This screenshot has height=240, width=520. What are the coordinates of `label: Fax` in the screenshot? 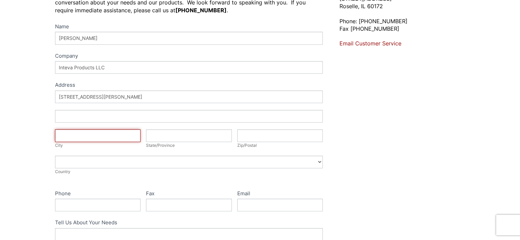 It's located at (189, 194).